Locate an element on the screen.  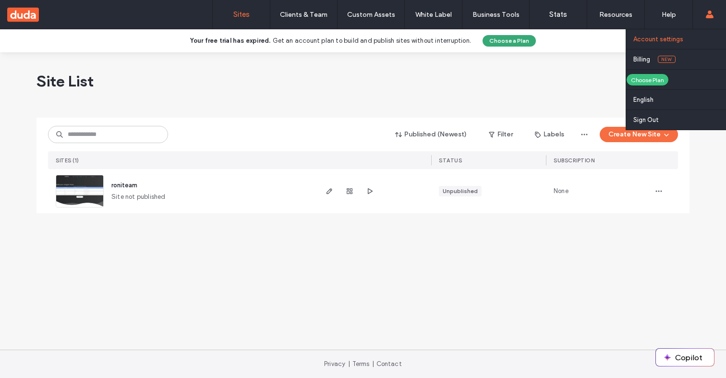
div: Unpublished is located at coordinates (460, 191).